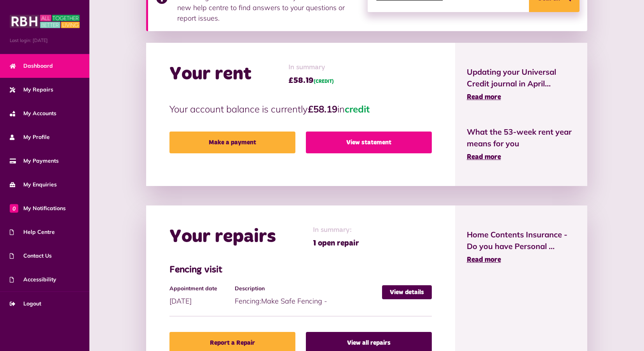  What do you see at coordinates (300, 109) in the screenshot?
I see `p: Your account balance is currently in` at bounding box center [300, 109].